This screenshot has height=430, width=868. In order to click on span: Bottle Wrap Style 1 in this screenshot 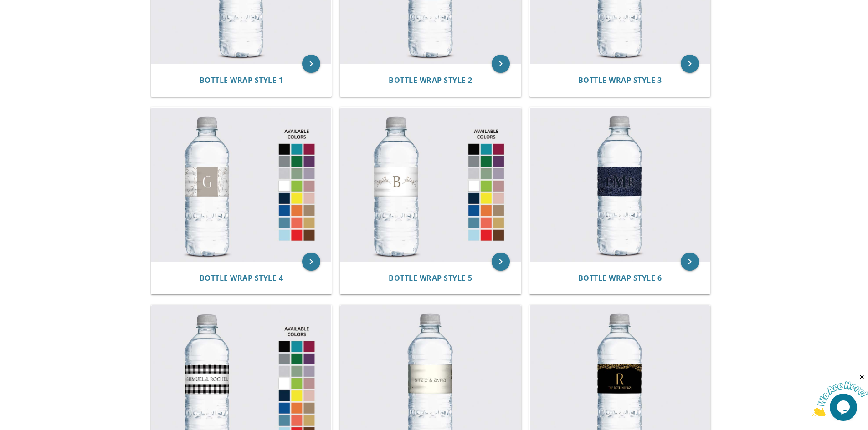, I will do `click(242, 81)`.